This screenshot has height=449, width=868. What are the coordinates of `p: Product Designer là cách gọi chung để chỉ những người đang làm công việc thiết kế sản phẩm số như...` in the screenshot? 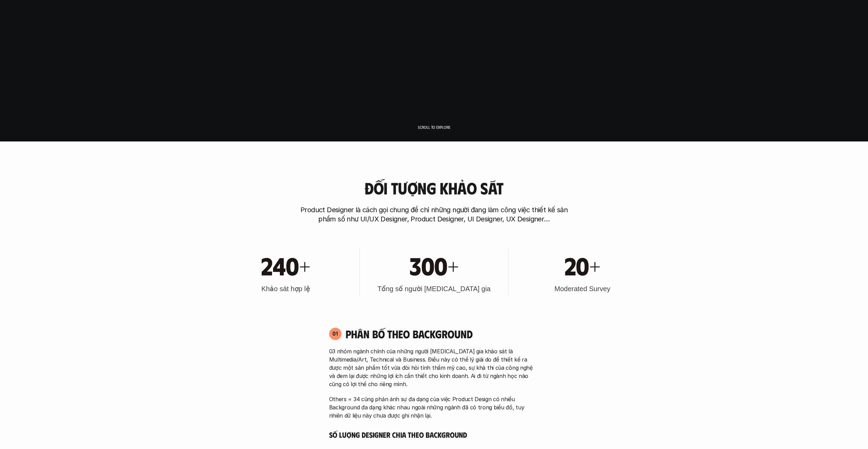 It's located at (434, 215).